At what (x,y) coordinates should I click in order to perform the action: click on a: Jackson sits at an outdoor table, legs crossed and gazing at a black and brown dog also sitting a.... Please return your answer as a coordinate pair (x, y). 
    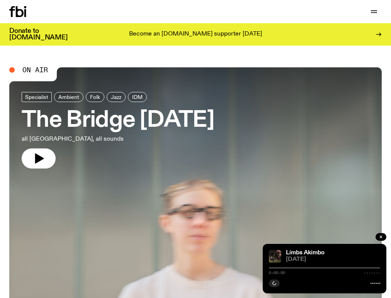
    Looking at the image, I should click on (275, 256).